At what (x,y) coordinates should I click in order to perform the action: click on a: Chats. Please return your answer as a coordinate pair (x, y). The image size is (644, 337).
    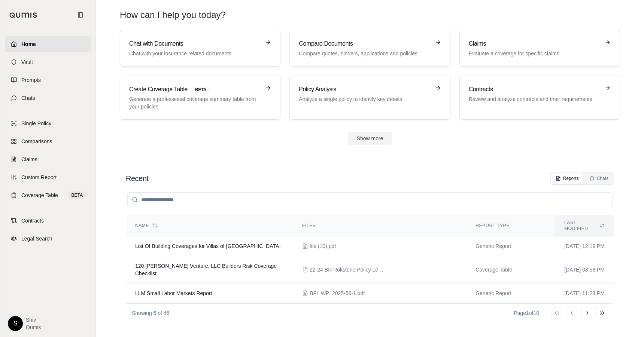
    Looking at the image, I should click on (48, 98).